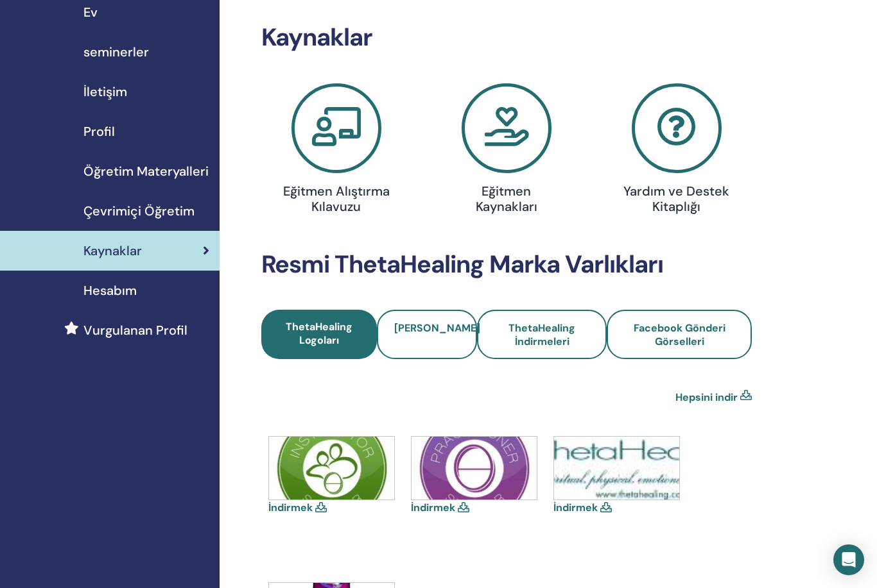 The width and height of the screenshot is (877, 588). What do you see at coordinates (332, 468) in the screenshot?
I see `img: icons-instructor.jpg` at bounding box center [332, 468].